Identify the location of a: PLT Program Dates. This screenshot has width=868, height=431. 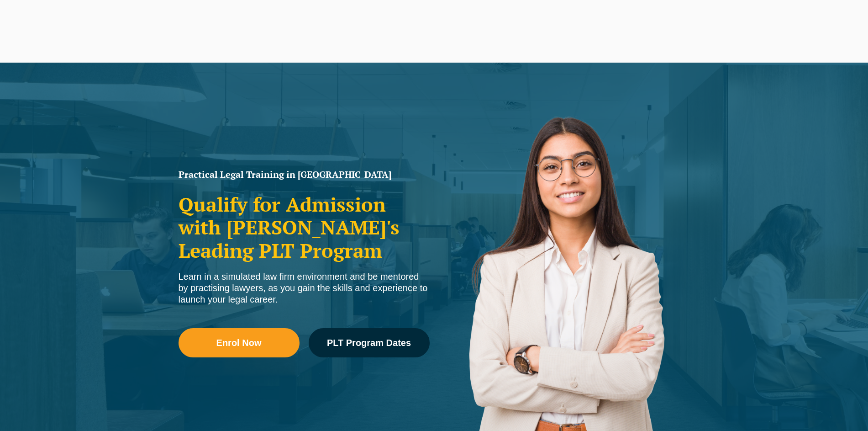
(369, 343).